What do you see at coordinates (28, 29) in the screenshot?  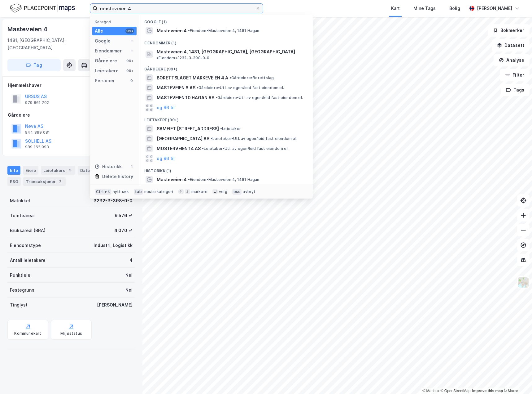 I see `div: Masteveien 4` at bounding box center [28, 29].